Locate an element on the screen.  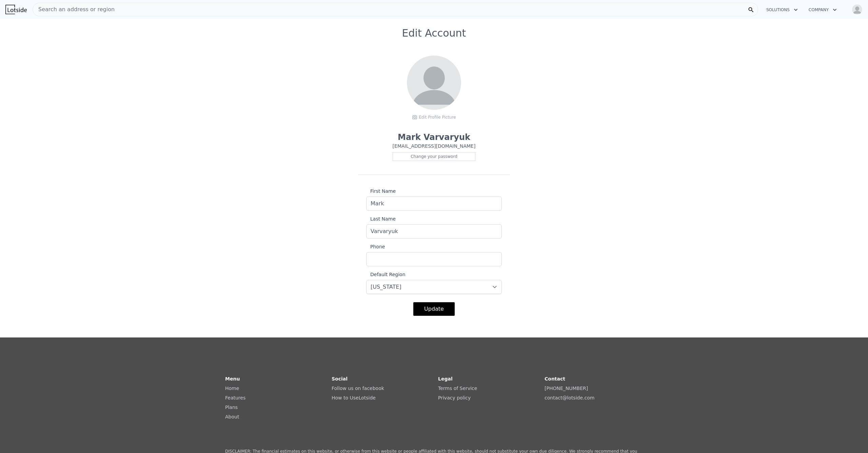
h1: Edit Account is located at coordinates (434, 33).